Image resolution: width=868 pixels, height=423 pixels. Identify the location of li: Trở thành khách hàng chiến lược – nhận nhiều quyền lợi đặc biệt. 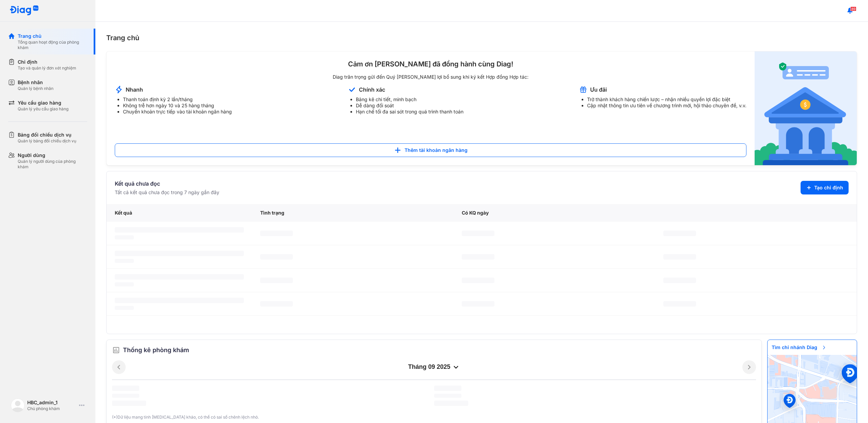
(667, 100).